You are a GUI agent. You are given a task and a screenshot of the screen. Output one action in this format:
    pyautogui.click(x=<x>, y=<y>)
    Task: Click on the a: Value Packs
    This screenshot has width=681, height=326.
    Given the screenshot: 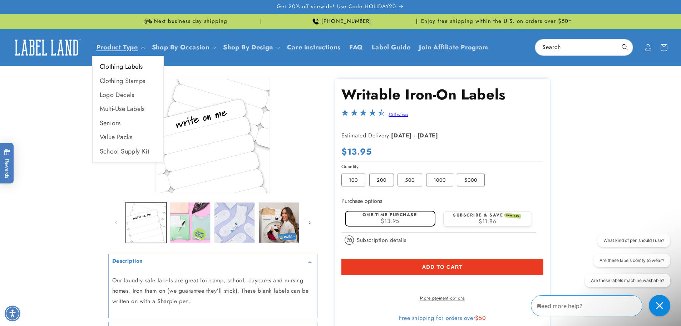 What is the action you would take?
    pyautogui.click(x=128, y=137)
    